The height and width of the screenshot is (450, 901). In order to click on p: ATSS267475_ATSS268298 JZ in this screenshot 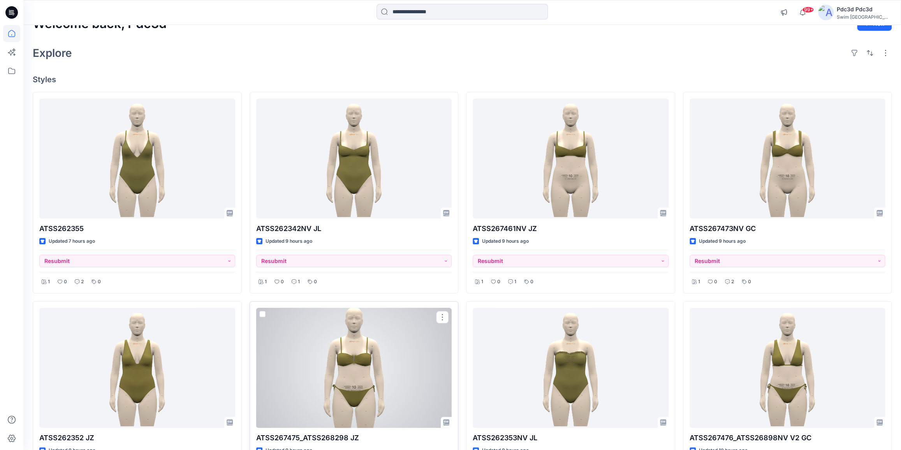, I will do `click(354, 438)`.